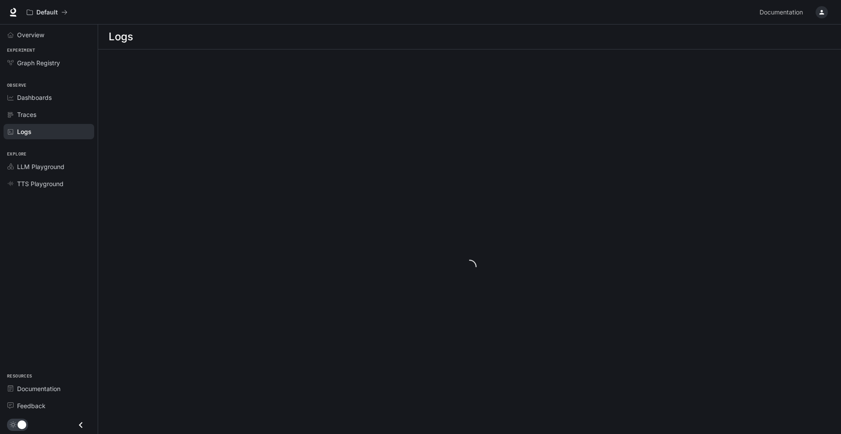  I want to click on span: Logs, so click(24, 131).